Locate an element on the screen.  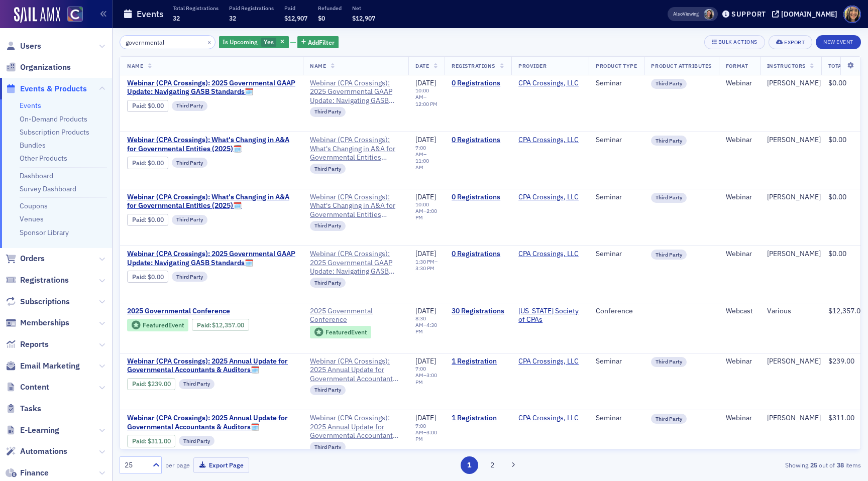
a: Dashboard is located at coordinates (36, 176).